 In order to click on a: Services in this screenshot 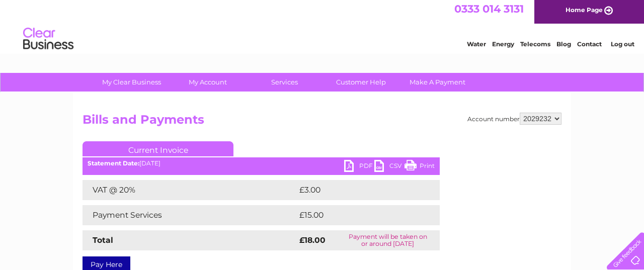, I will do `click(285, 82)`.